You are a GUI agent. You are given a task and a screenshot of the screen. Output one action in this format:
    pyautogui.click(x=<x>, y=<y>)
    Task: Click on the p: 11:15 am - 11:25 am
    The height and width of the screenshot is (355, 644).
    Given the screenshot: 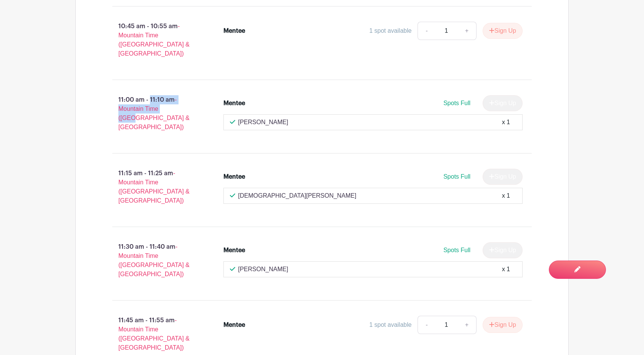 What is the action you would take?
    pyautogui.click(x=155, y=186)
    